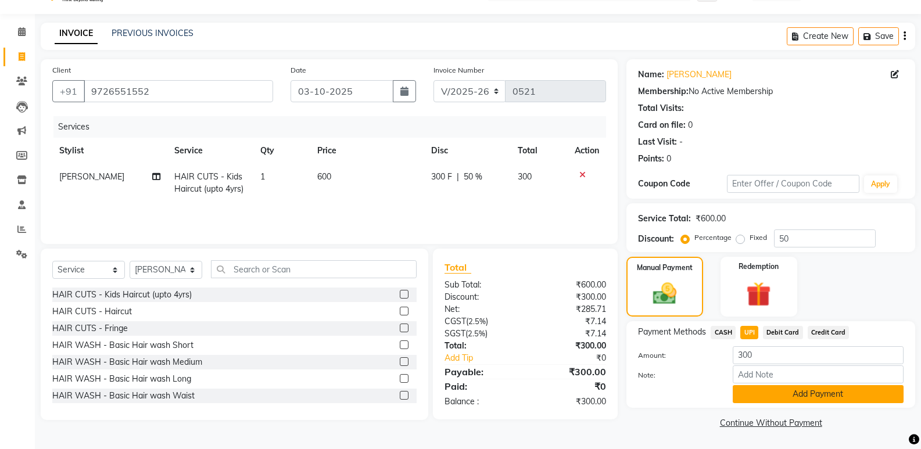  I want to click on div: Total:, so click(481, 346).